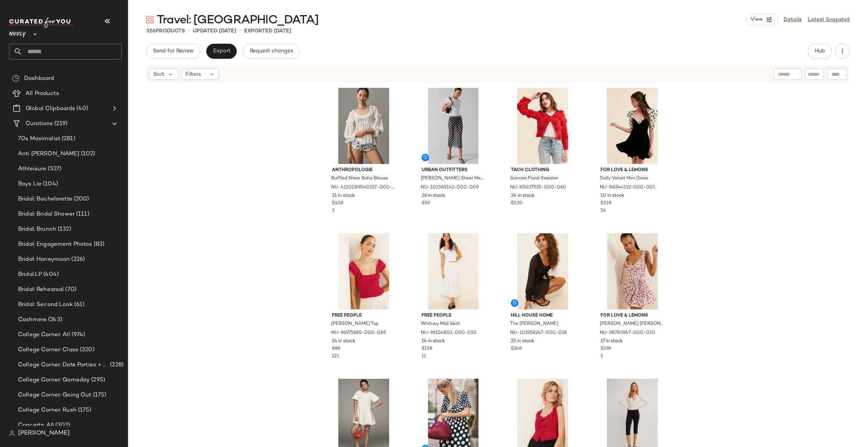 The image size is (868, 447). What do you see at coordinates (68, 139) in the screenshot?
I see `span: (281)` at bounding box center [68, 139].